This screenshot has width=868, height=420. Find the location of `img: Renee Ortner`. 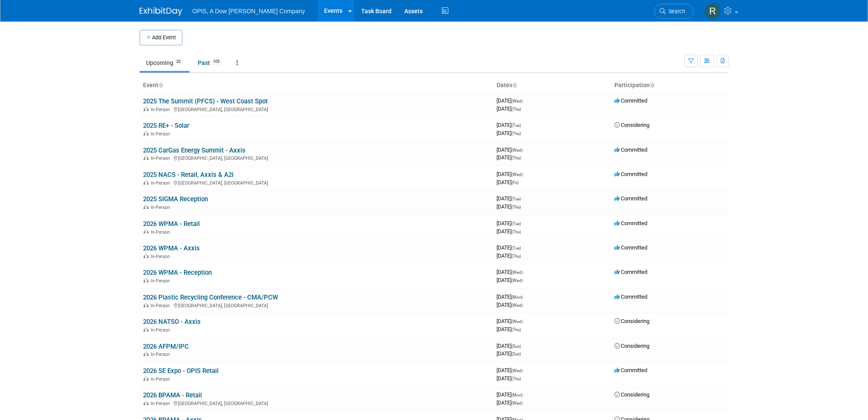

img: Renee Ortner is located at coordinates (713, 11).